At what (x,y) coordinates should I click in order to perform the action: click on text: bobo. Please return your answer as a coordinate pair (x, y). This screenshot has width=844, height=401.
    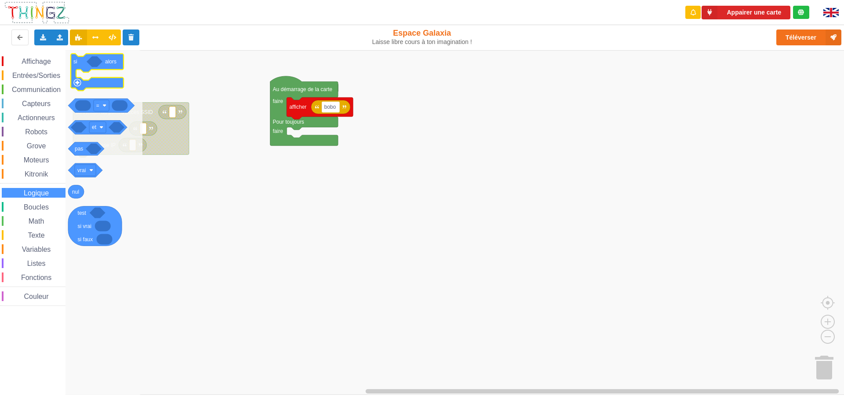
    Looking at the image, I should click on (330, 107).